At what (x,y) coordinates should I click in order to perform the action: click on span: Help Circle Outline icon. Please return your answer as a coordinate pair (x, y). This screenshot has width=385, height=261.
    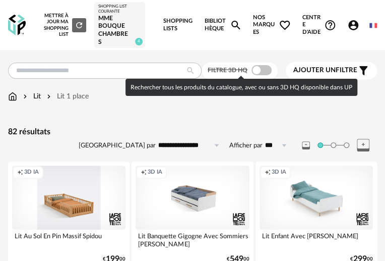
    Looking at the image, I should click on (330, 25).